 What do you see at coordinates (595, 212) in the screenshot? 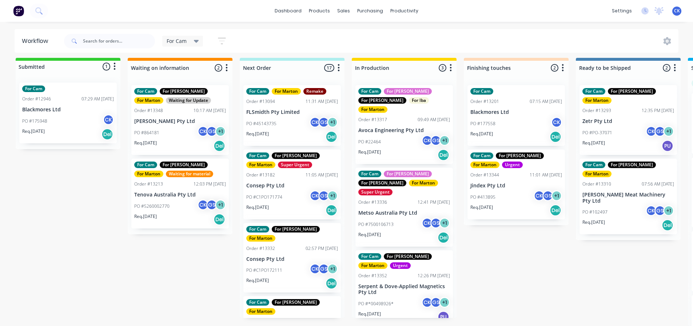
I see `p: PO #102497` at bounding box center [595, 212].